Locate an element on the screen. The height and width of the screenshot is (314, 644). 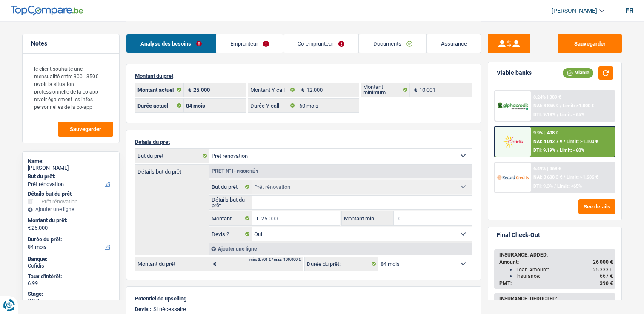
button: See details is located at coordinates (597, 206).